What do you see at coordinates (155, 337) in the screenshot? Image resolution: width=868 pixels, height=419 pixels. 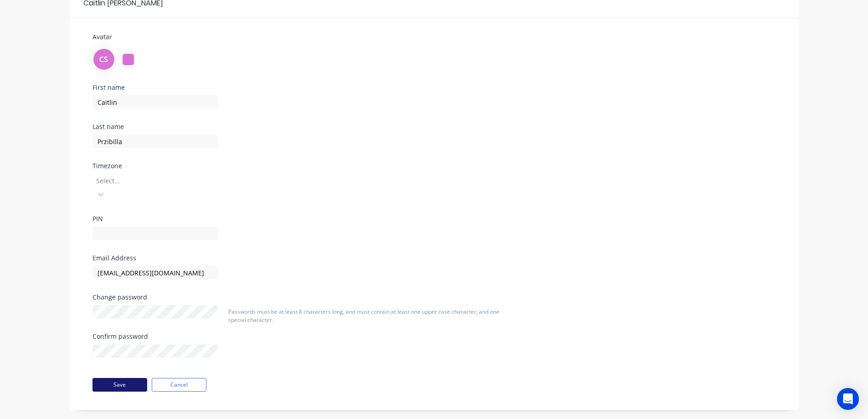 I see `div: Confirm password` at bounding box center [155, 337].